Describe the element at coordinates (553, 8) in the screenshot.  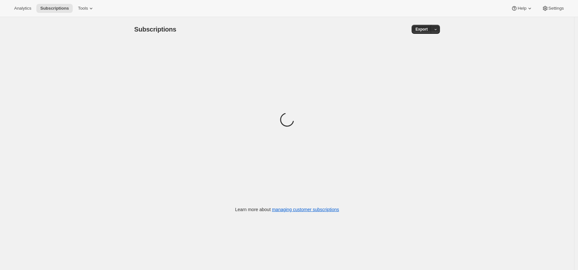
I see `button: Settings` at that location.